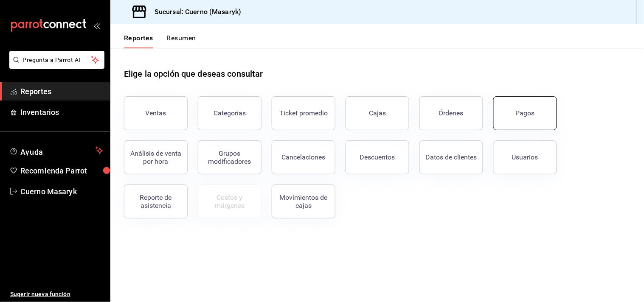  What do you see at coordinates (304, 201) in the screenshot?
I see `div: Movimientos de cajas` at bounding box center [304, 201].